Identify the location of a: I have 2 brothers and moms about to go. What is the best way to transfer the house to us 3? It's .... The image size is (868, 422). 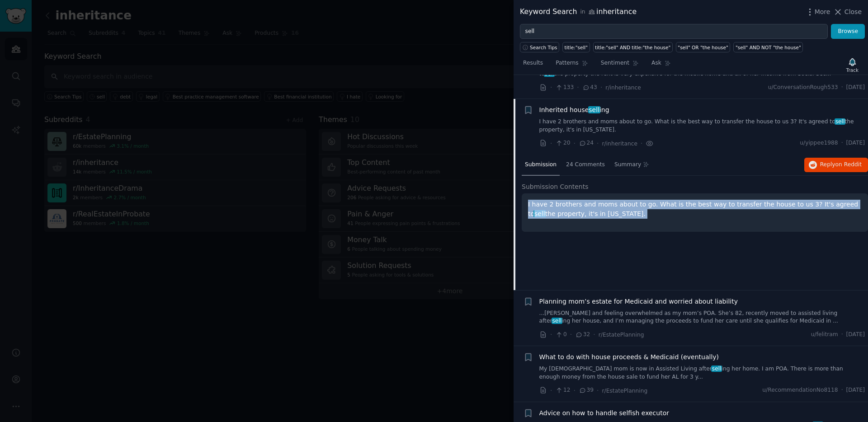
(702, 125).